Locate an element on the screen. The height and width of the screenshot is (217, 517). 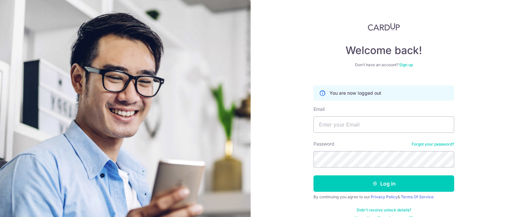
a: Privacy Policy is located at coordinates (384, 196).